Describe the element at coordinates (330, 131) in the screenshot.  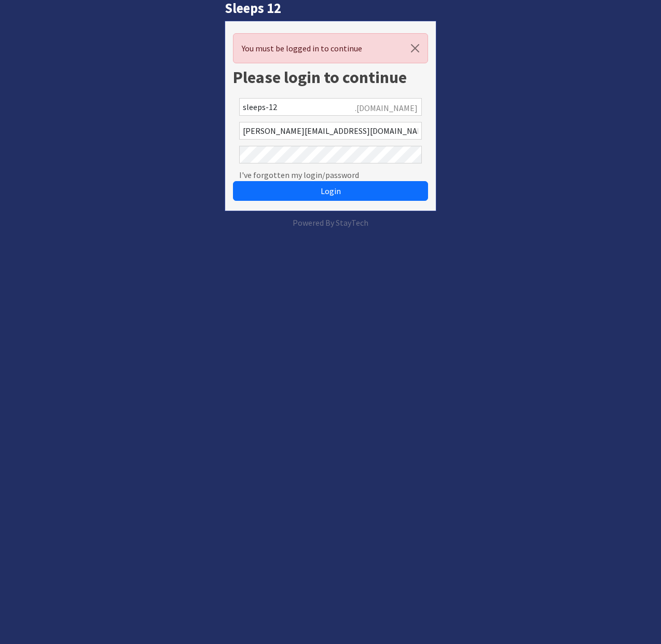
I see `input: Email` at that location.